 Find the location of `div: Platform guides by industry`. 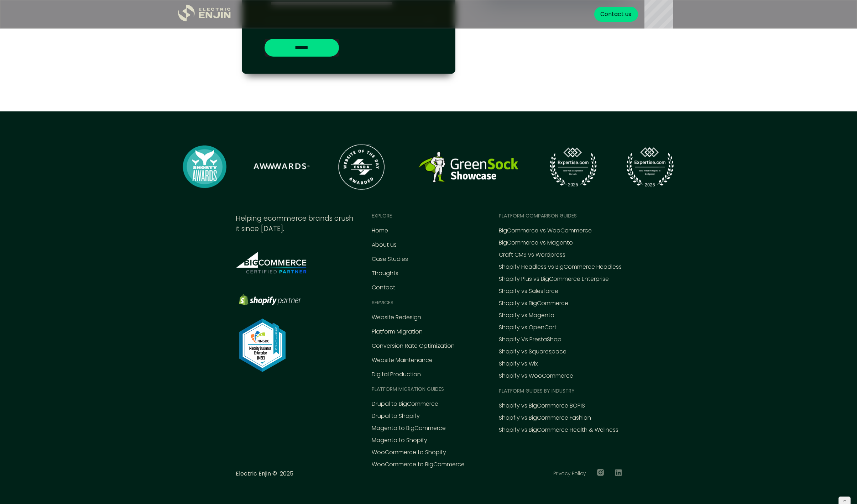

div: Platform guides by industry is located at coordinates (537, 391).